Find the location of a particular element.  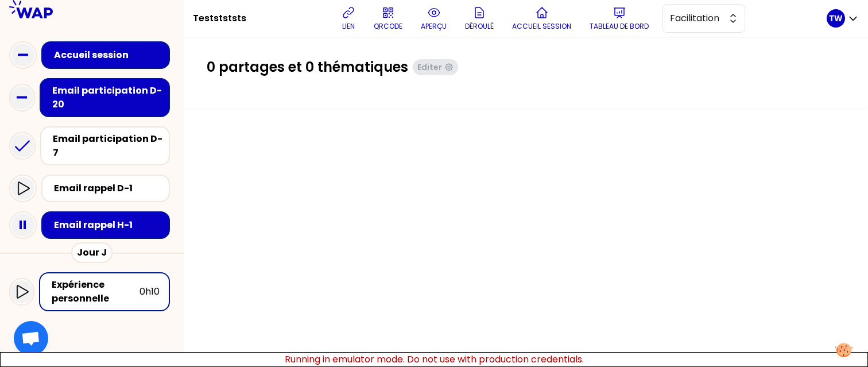

div: Email participation D-20 is located at coordinates (108, 98).